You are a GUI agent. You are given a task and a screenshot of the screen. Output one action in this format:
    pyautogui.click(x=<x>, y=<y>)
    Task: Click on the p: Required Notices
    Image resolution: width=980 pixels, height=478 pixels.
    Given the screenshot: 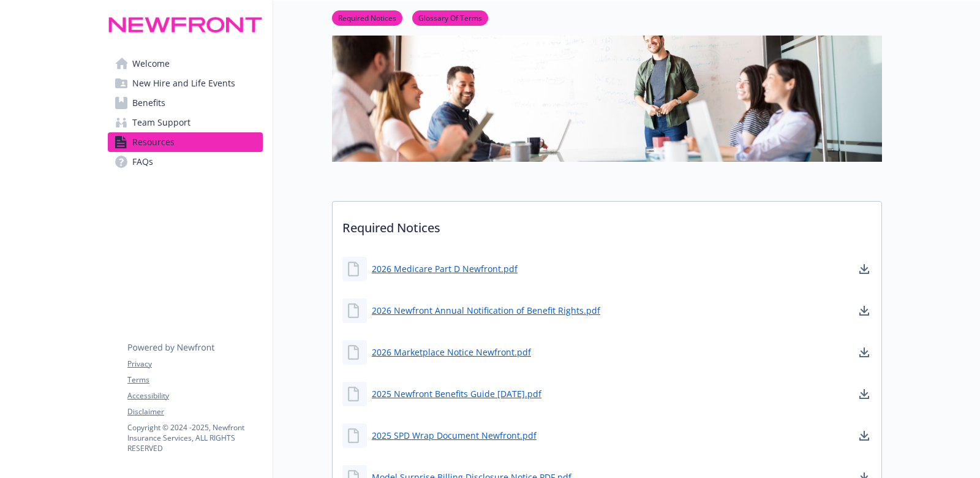 What is the action you would take?
    pyautogui.click(x=607, y=224)
    